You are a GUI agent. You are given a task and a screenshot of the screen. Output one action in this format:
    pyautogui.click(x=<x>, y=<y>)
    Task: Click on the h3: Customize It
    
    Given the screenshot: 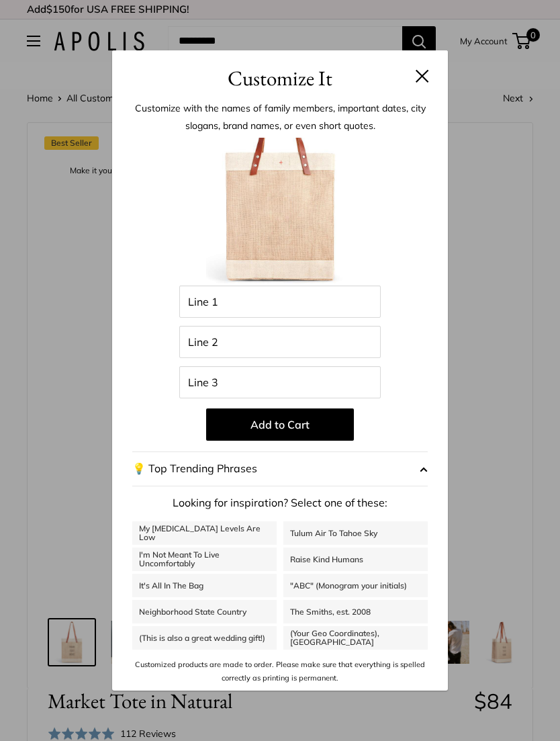 What is the action you would take?
    pyautogui.click(x=280, y=78)
    